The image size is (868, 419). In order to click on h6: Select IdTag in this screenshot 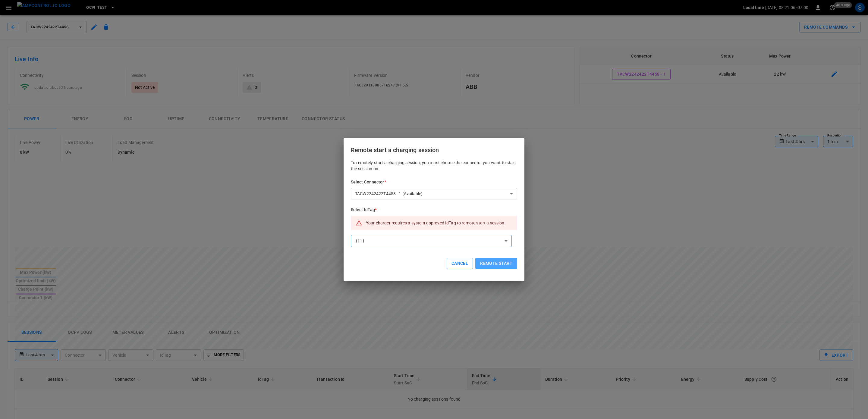, I will do `click(434, 210)`.